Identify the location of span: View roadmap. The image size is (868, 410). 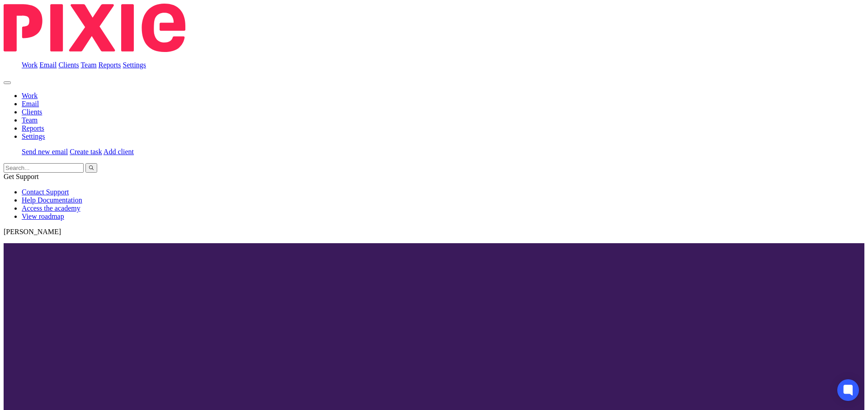
(43, 216).